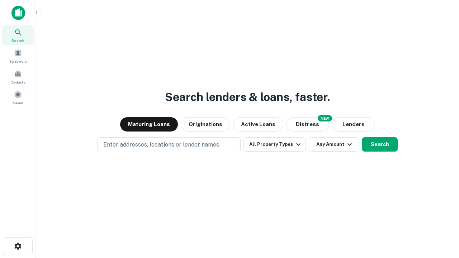  What do you see at coordinates (18, 98) in the screenshot?
I see `div: Saved` at bounding box center [18, 98].